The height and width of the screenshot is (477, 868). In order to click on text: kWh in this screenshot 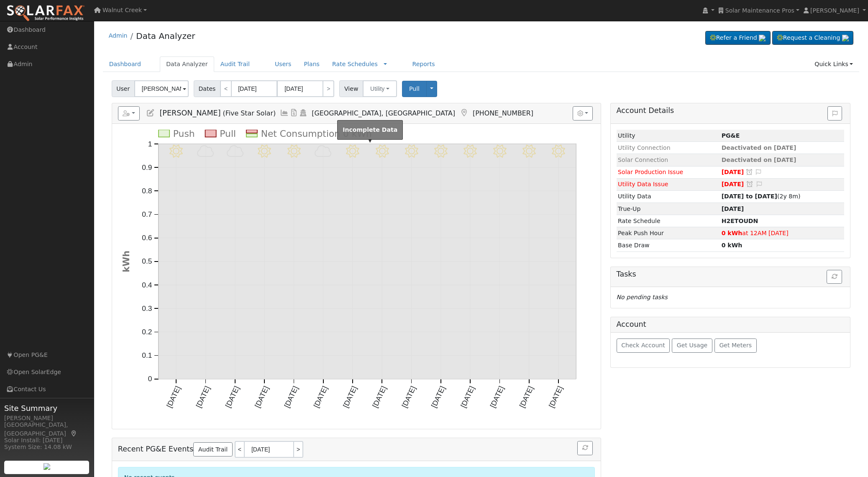, I will do `click(126, 262)`.